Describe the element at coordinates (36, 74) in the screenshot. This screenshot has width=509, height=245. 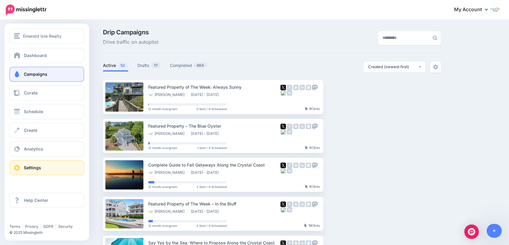
I see `span: Campaigns` at that location.